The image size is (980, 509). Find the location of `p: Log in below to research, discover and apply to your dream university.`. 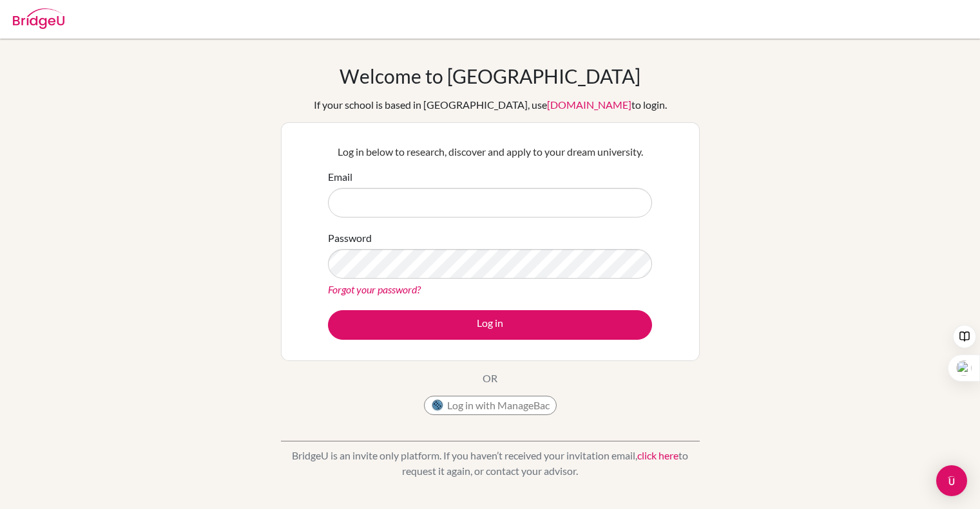

p: Log in below to research, discover and apply to your dream university. is located at coordinates (490, 152).